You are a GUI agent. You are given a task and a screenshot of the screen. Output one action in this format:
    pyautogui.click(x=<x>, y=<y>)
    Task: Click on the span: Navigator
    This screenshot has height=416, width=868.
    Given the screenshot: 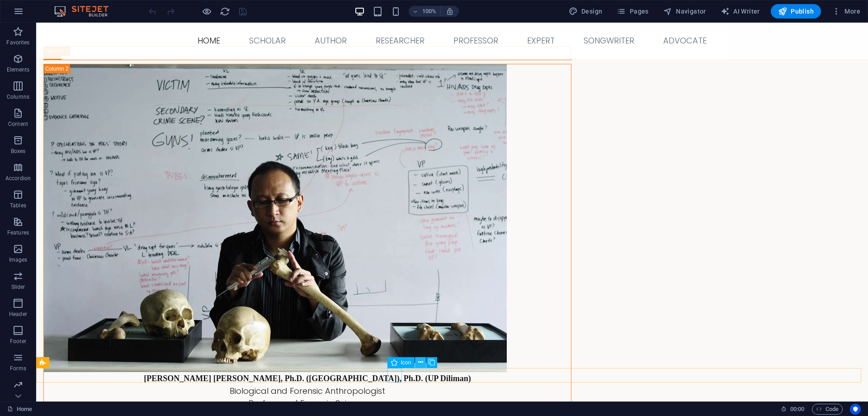 What is the action you would take?
    pyautogui.click(x=684, y=11)
    